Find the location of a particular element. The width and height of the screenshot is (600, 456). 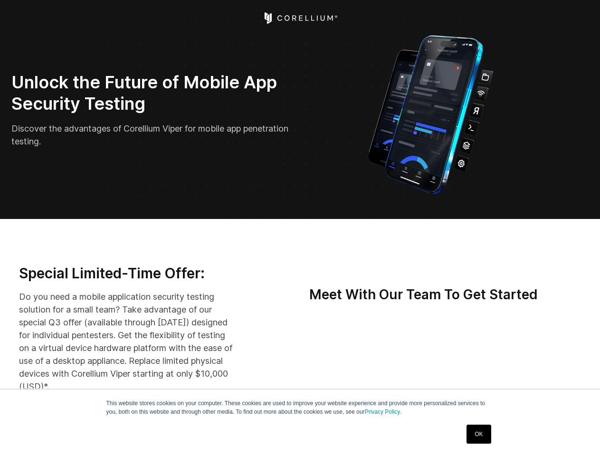

strong: Meet With Our Team To Get Started is located at coordinates (423, 295).